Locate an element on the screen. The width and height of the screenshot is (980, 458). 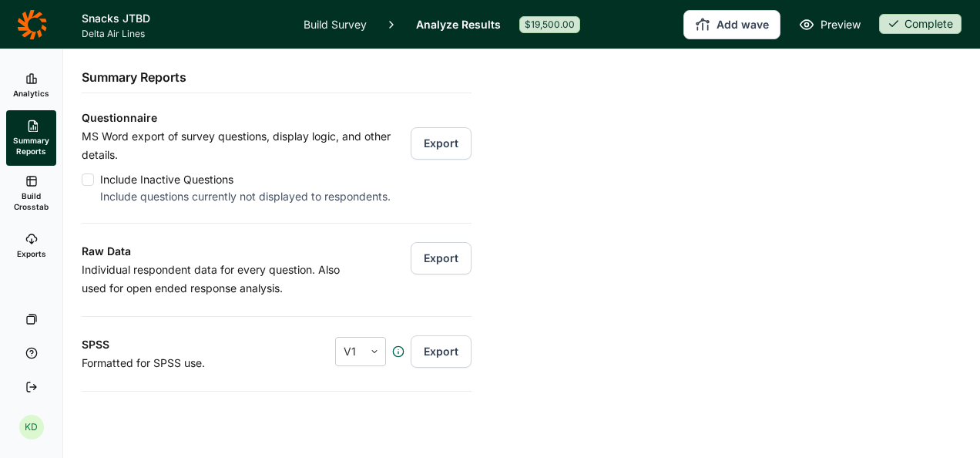
span: Build Crosstab is located at coordinates (31, 201).